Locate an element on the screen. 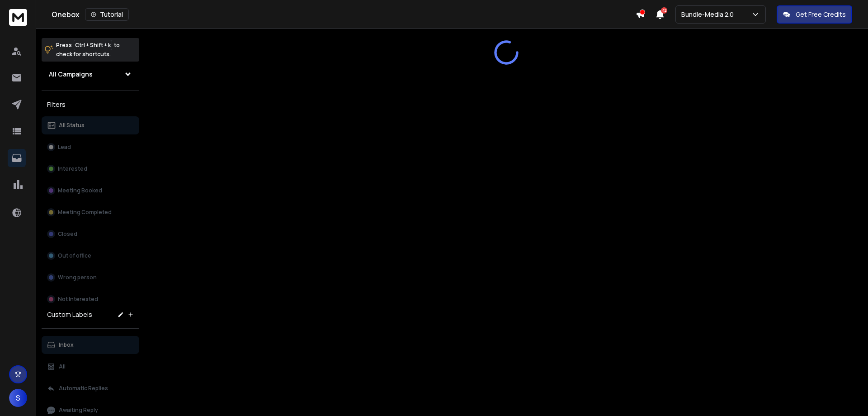 The height and width of the screenshot is (416, 868). h1: All Campaigns is located at coordinates (71, 74).